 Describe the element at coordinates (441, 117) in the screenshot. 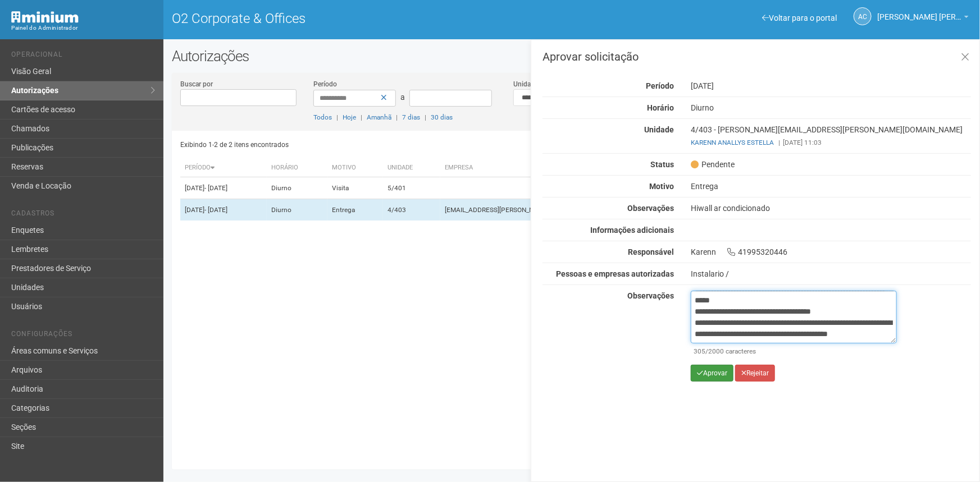

I see `a: 30 dias` at that location.